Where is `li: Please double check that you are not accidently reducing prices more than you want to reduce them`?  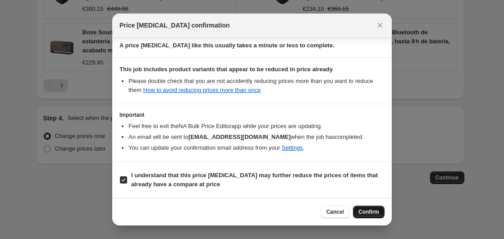
li: Please double check that you are not accidently reducing prices more than you want to reduce them is located at coordinates (257, 86).